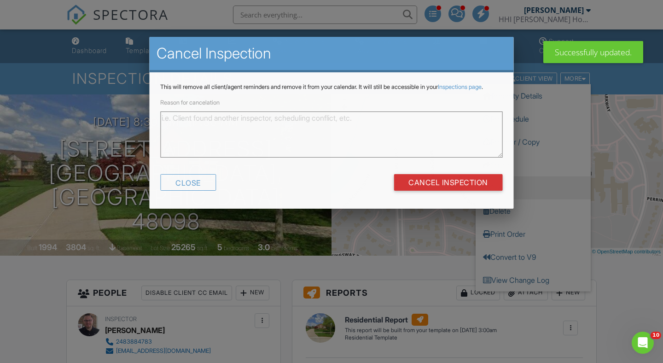 Image resolution: width=663 pixels, height=363 pixels. What do you see at coordinates (190, 102) in the screenshot?
I see `label: Reason for cancelation` at bounding box center [190, 102].